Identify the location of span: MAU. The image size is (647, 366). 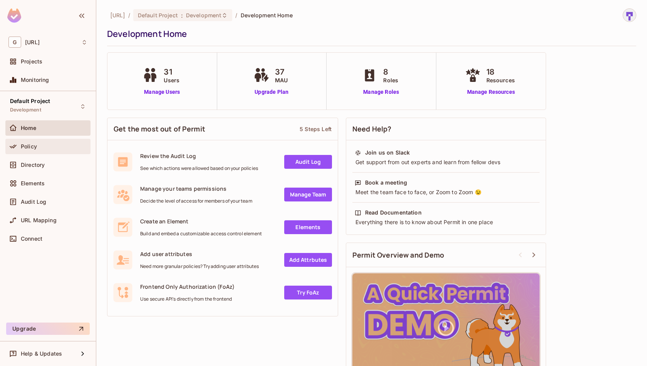
(281, 80).